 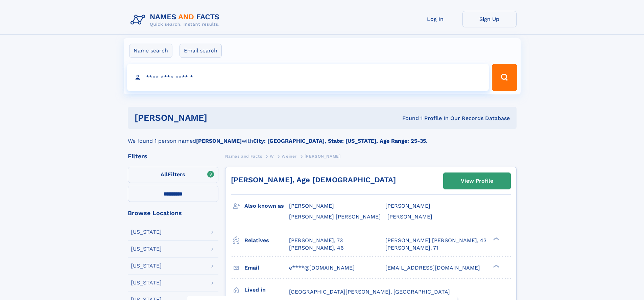 I want to click on a: Sign Up, so click(x=489, y=19).